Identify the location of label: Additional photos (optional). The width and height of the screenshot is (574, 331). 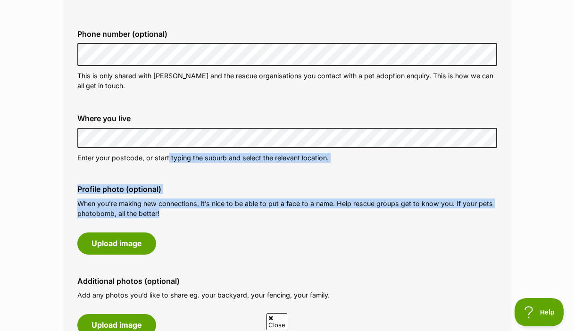
(287, 281).